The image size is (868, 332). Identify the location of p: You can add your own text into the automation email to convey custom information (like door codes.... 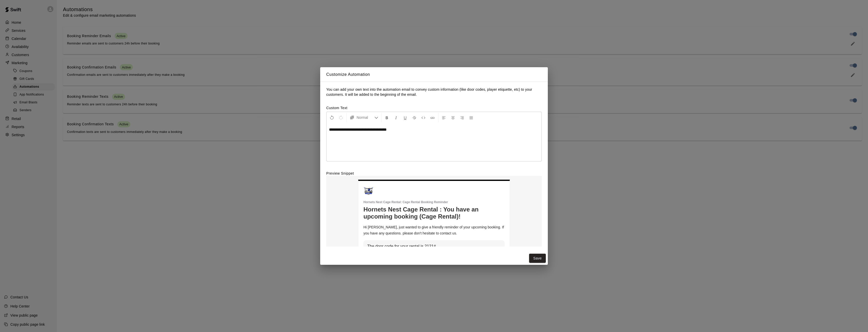
(434, 92).